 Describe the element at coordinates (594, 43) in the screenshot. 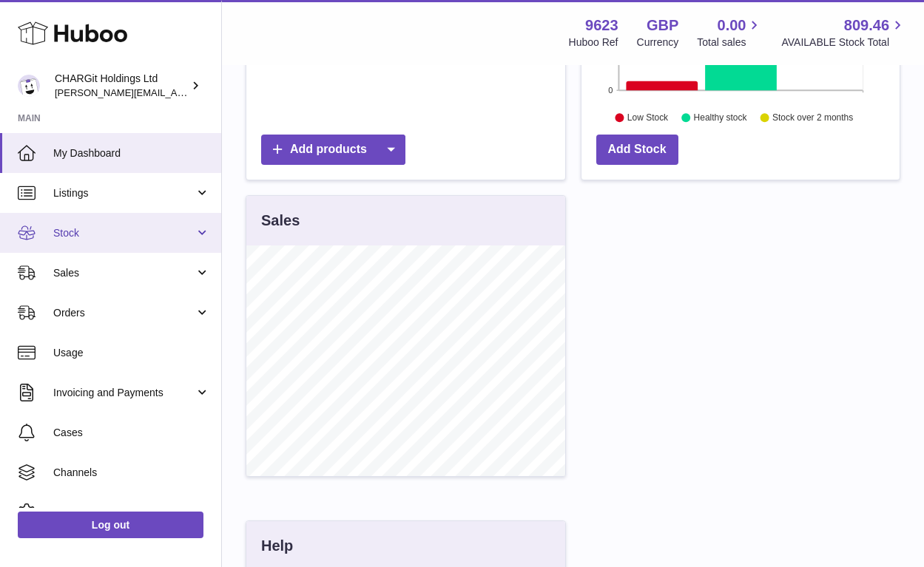

I see `div: Huboo Ref` at that location.